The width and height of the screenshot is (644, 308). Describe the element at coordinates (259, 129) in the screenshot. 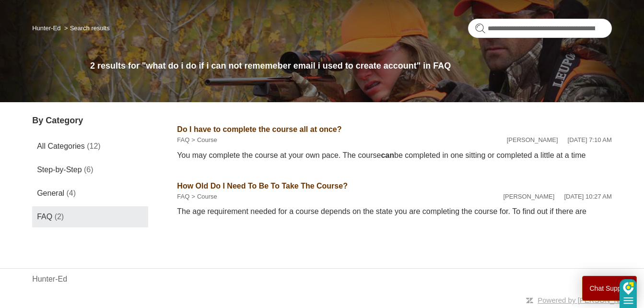

I see `a: Do I have to complete the course all at once?` at that location.